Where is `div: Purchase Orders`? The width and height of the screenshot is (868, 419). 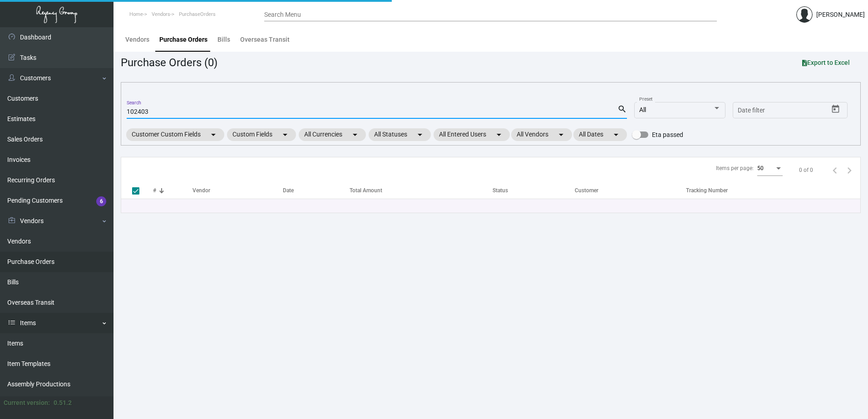
div: Purchase Orders is located at coordinates (183, 40).